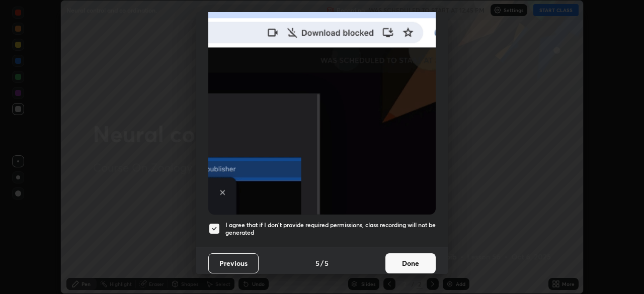 This screenshot has height=294, width=644. I want to click on button: Done, so click(411, 263).